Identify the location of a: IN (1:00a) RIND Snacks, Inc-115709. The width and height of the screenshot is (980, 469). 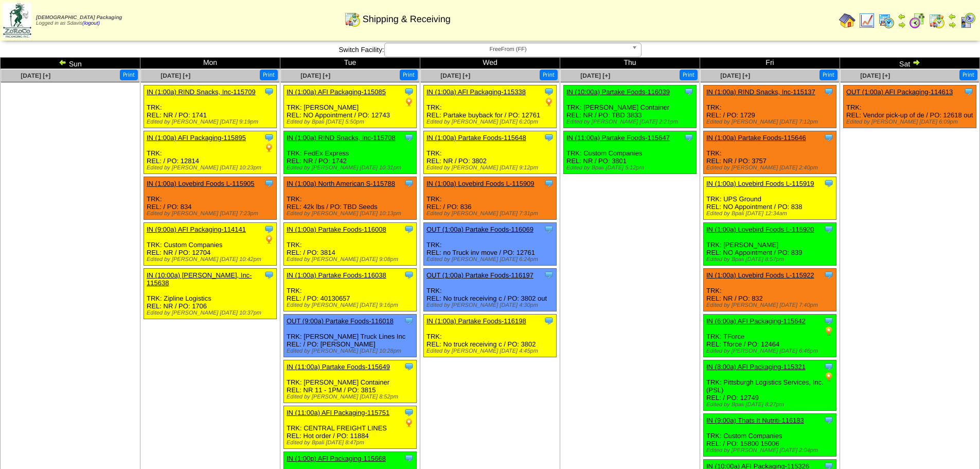
(201, 91).